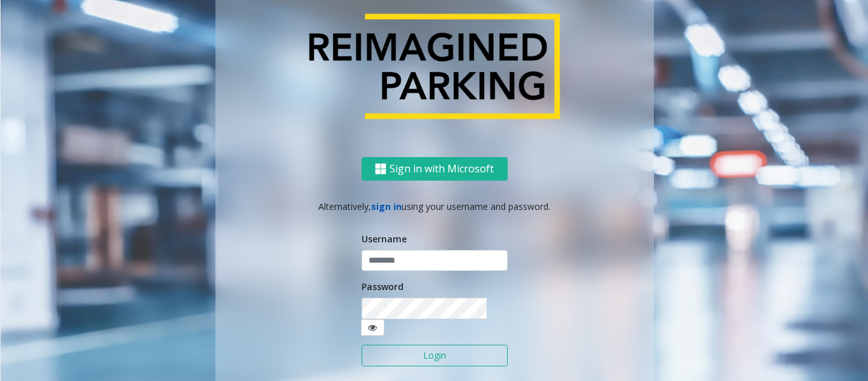  What do you see at coordinates (435, 169) in the screenshot?
I see `button: Sign in with Microsoft` at bounding box center [435, 169].